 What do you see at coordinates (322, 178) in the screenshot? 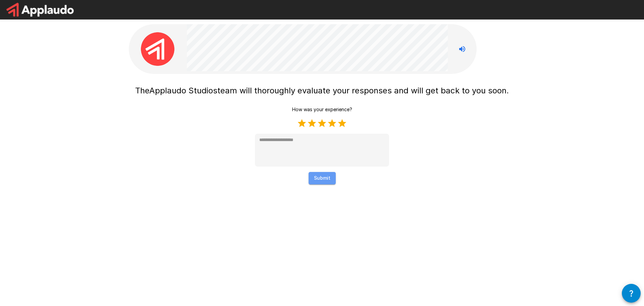
I see `button: Submit` at bounding box center [322, 178].